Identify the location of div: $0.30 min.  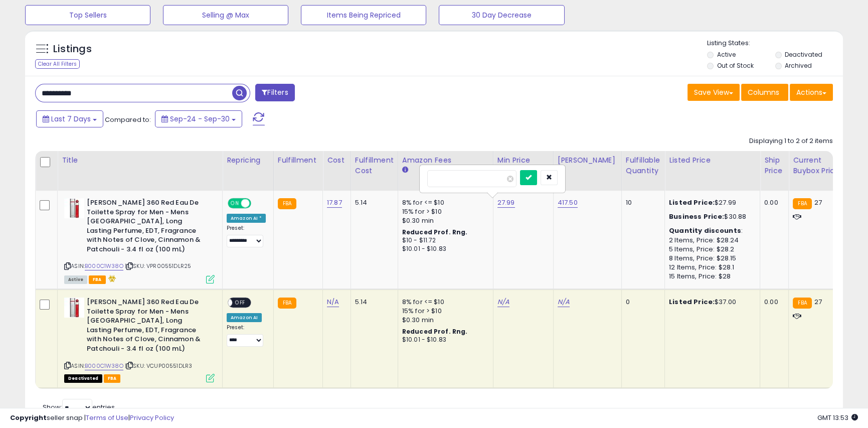
(444, 221).